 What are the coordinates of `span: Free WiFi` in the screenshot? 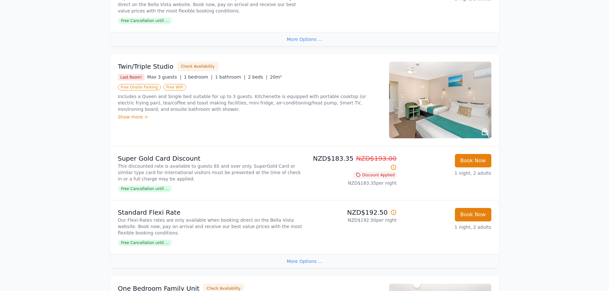 It's located at (175, 87).